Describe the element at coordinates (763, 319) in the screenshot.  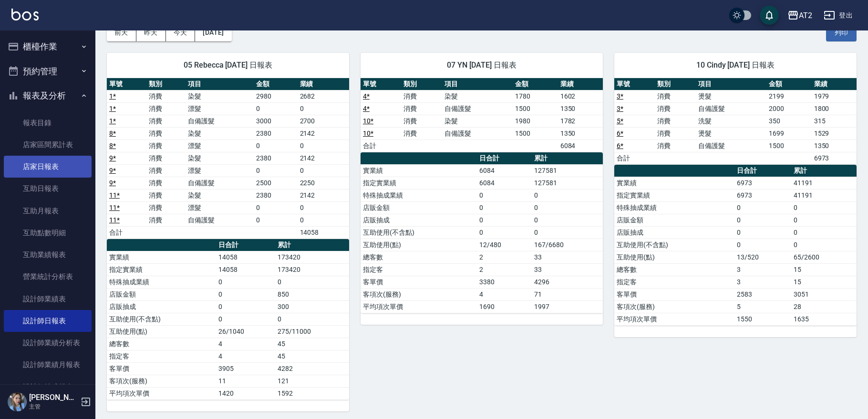
I see `td: 1550` at that location.